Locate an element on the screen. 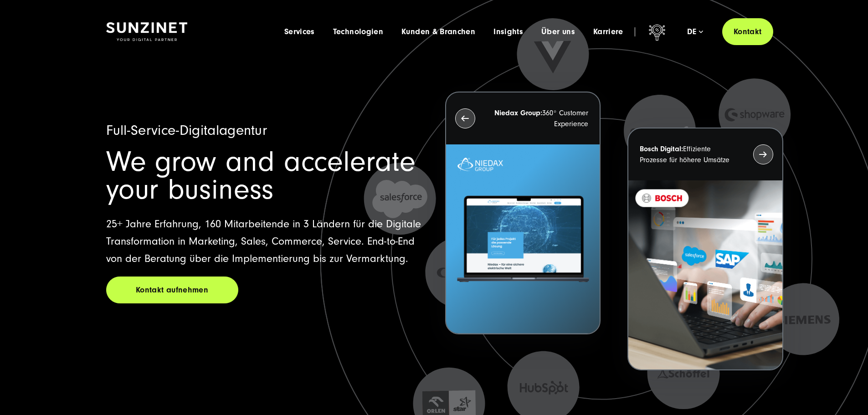  span: Kunden & Branchen is located at coordinates (439, 32).